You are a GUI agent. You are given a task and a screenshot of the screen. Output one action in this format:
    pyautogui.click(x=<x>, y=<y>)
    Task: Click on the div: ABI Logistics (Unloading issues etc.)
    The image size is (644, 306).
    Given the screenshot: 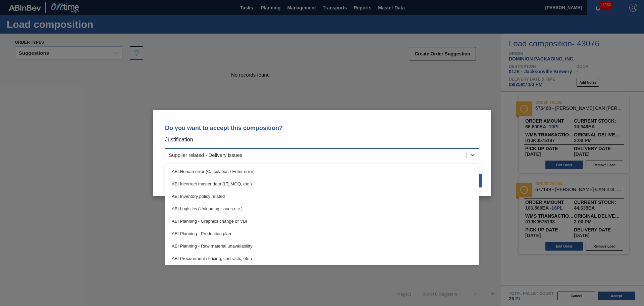 What is the action you would take?
    pyautogui.click(x=322, y=208)
    